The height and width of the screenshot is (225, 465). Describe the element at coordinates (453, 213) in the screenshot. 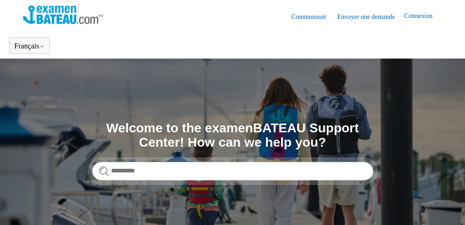

I see `div: Live chat` at that location.